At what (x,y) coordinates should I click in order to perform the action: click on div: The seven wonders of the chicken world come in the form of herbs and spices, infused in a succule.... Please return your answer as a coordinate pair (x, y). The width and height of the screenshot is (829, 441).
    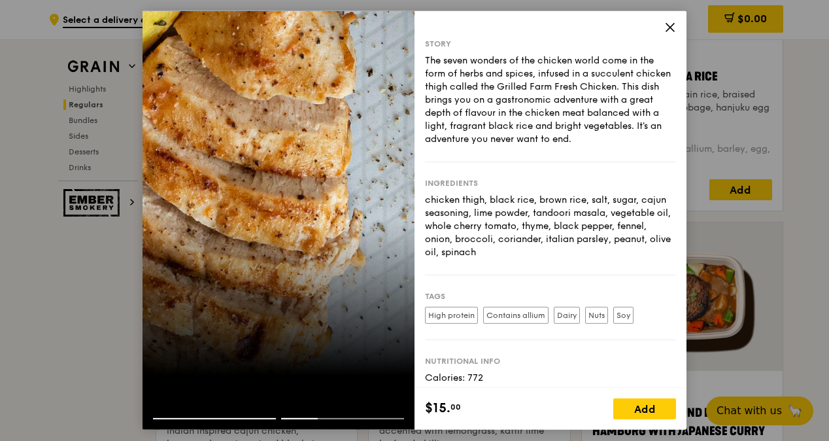
    Looking at the image, I should click on (551, 100).